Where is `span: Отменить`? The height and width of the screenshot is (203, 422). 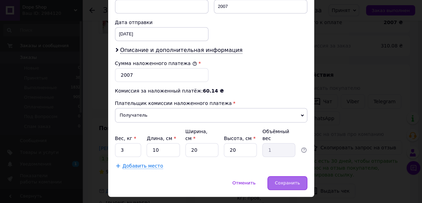
span: Отменить is located at coordinates (244, 182).